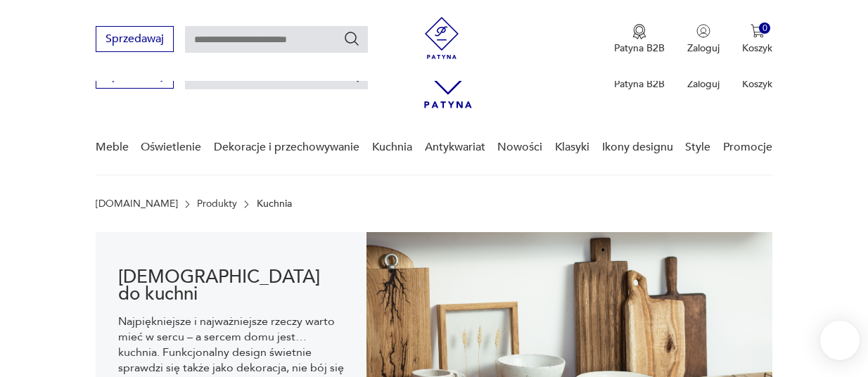 The width and height of the screenshot is (868, 377). What do you see at coordinates (698, 147) in the screenshot?
I see `a: Style` at bounding box center [698, 147].